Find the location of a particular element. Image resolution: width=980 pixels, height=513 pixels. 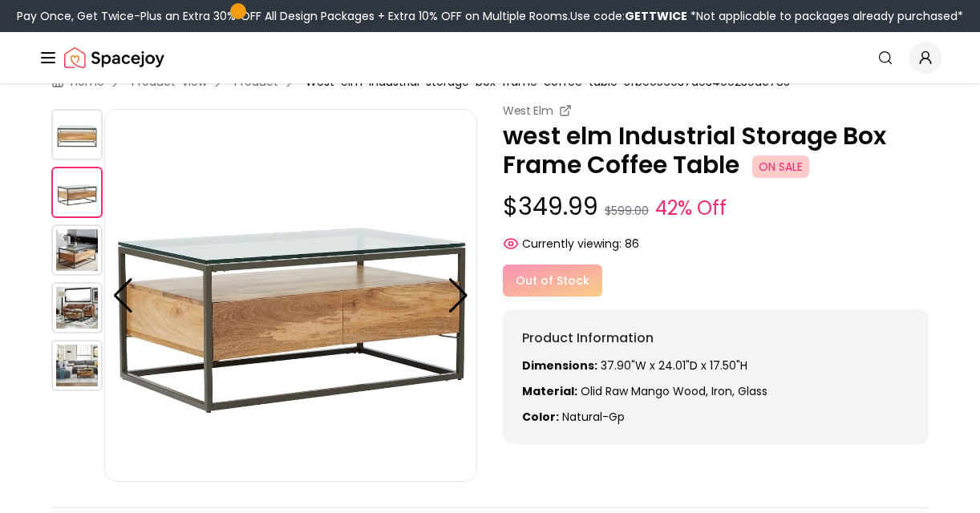

a: Spacejoy is located at coordinates (114, 58).